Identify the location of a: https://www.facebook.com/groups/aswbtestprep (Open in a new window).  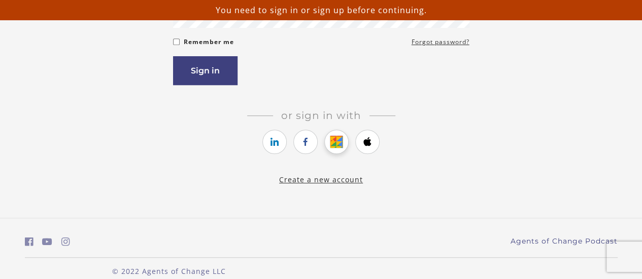
(29, 242).